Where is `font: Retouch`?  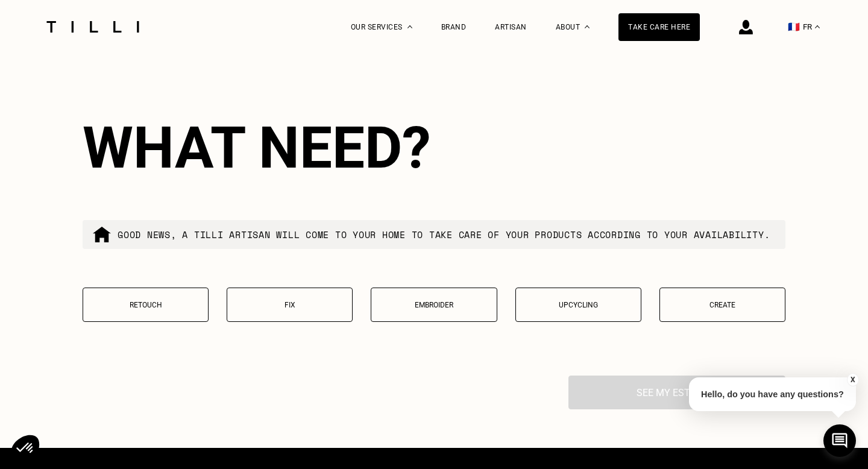
font: Retouch is located at coordinates (146, 305).